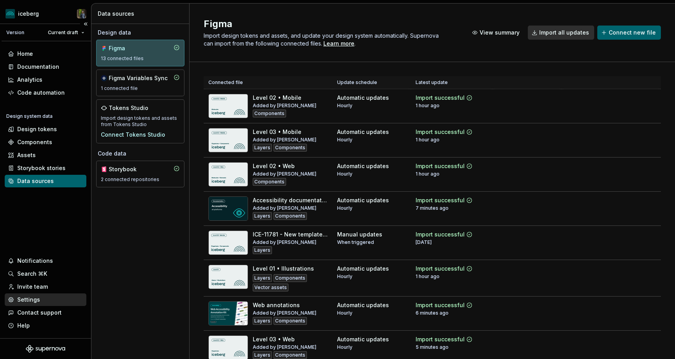 The width and height of the screenshot is (675, 359). What do you see at coordinates (128, 48) in the screenshot?
I see `div: Figma` at bounding box center [128, 48].